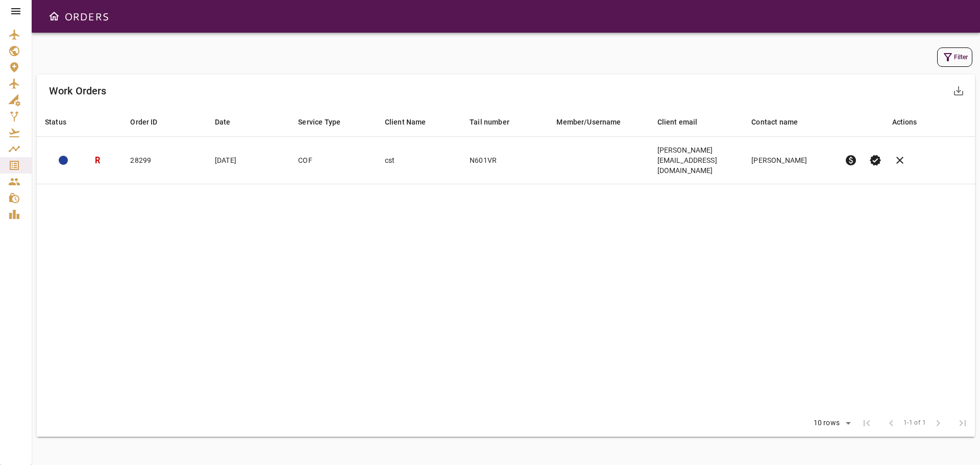 The image size is (980, 465). Describe the element at coordinates (963, 423) in the screenshot. I see `span: Last Page` at that location.